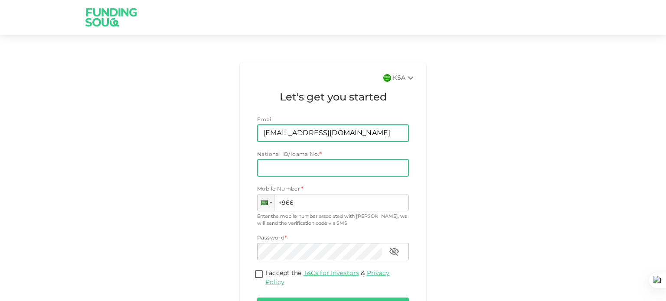 The width and height of the screenshot is (666, 301). I want to click on input: email, so click(328, 134).